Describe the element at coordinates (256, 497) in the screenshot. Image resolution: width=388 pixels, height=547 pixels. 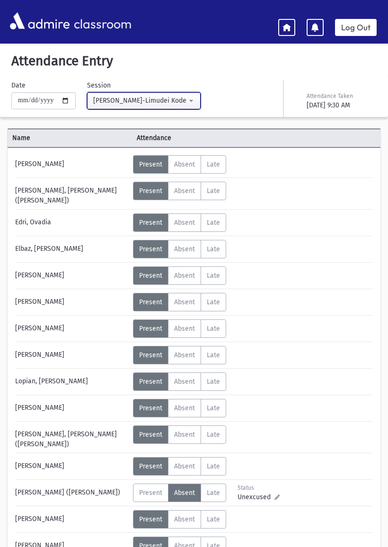
I see `span: Unexcused` at that location.